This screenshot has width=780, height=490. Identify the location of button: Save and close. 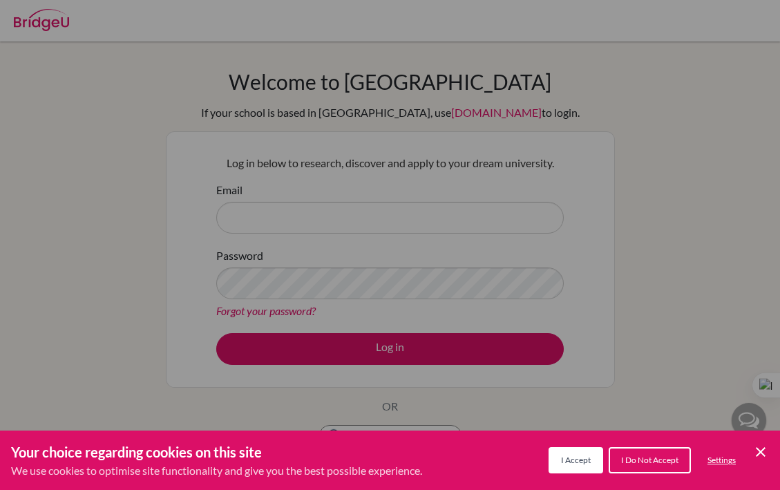
(761, 452).